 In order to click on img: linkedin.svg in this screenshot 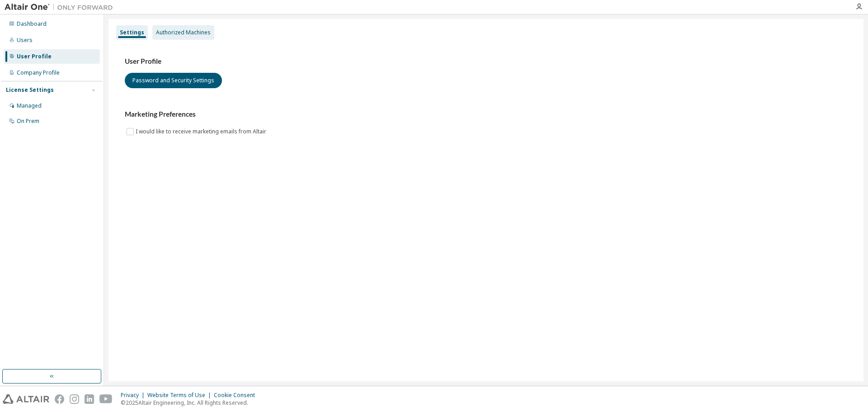, I will do `click(89, 399)`.